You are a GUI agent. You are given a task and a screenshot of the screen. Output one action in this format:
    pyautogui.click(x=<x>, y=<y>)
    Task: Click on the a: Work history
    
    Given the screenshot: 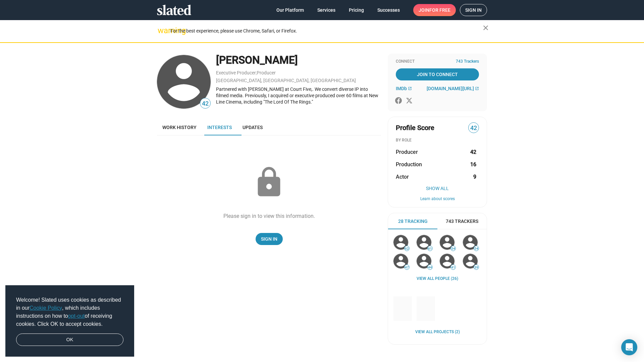 What is the action you would take?
    pyautogui.click(x=179, y=127)
    